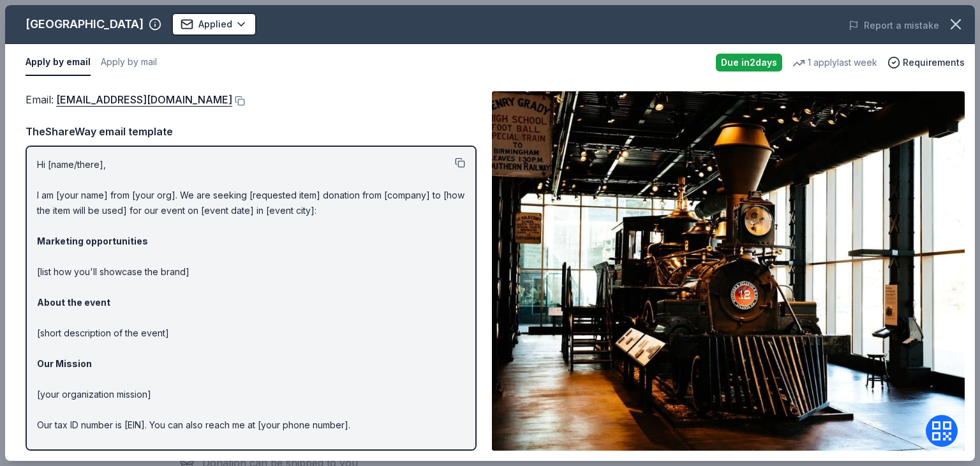  Describe the element at coordinates (834, 62) in the screenshot. I see `div: 1 apply last week` at that location.